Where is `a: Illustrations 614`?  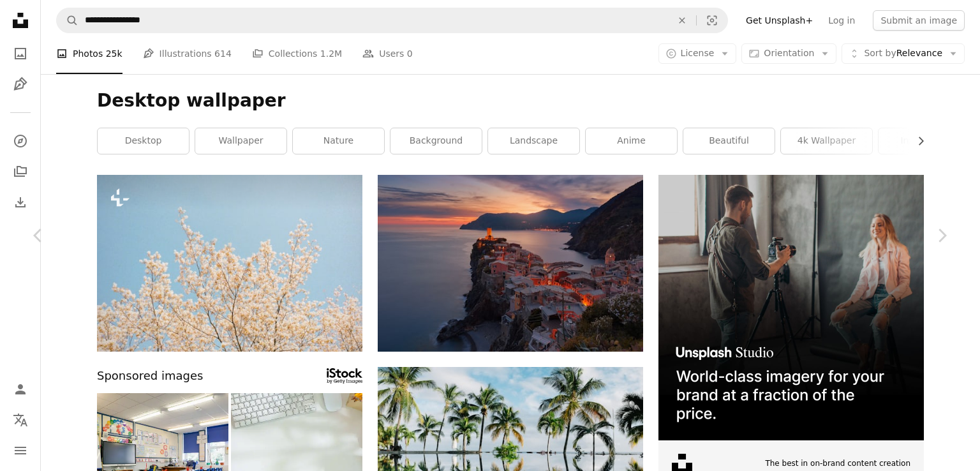
a: Illustrations 614 is located at coordinates (187, 53).